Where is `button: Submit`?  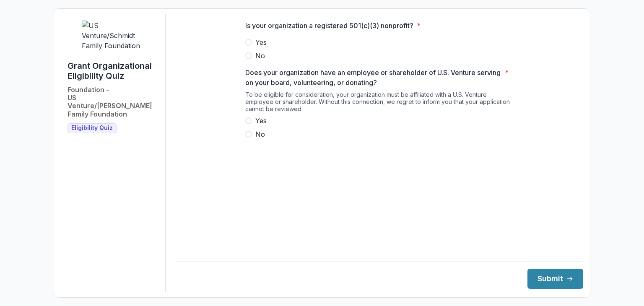 button: Submit is located at coordinates (555, 279).